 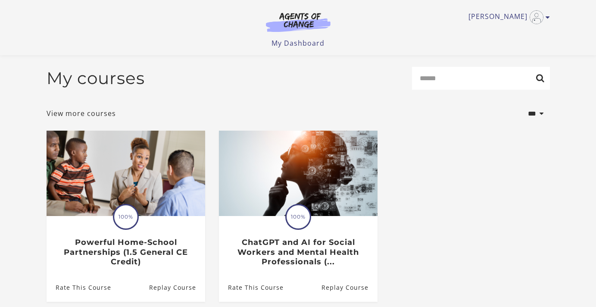 I want to click on img: Agents of Change Logo, so click(x=298, y=22).